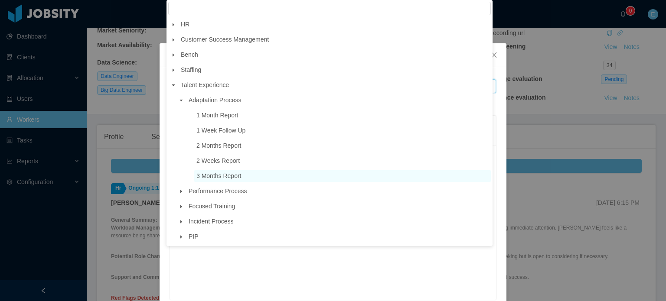 The width and height of the screenshot is (666, 301). What do you see at coordinates (495, 56) in the screenshot?
I see `button: Close` at bounding box center [495, 56].